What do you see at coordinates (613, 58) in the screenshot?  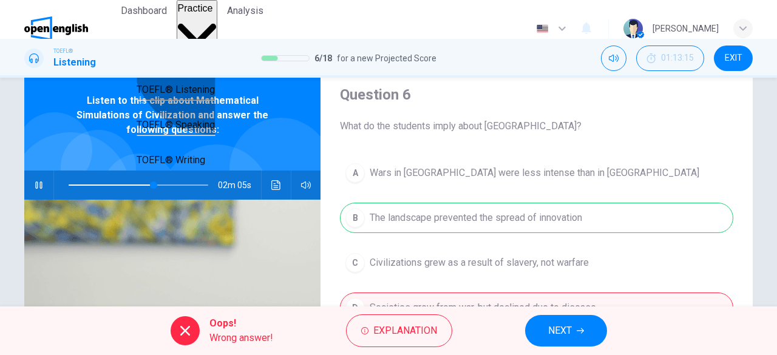 I see `div: Mute` at bounding box center [613, 58].